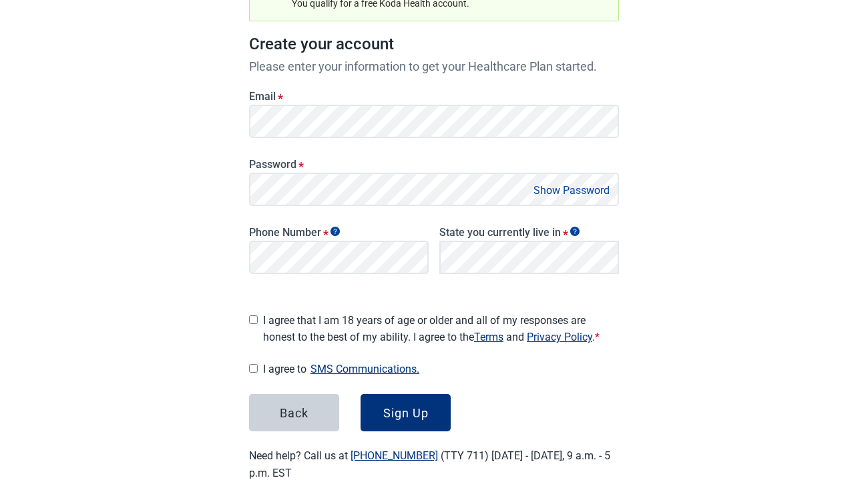  Describe the element at coordinates (434, 66) in the screenshot. I see `p: Please enter your information to get your Healthcare Plan started.` at that location.